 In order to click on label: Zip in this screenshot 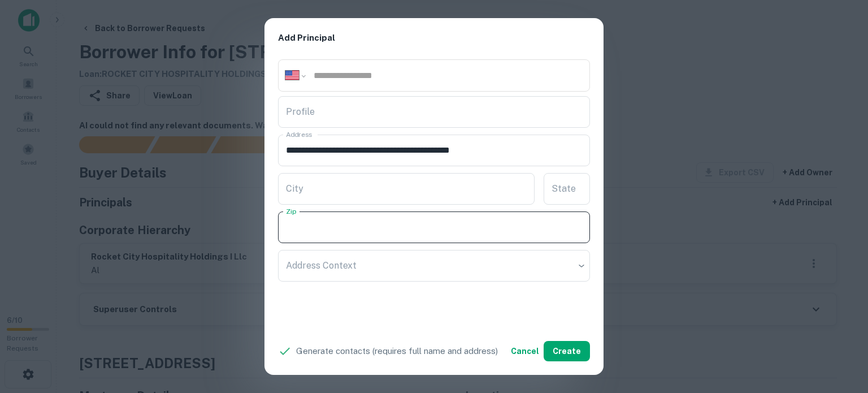, I will do `click(291, 211)`.